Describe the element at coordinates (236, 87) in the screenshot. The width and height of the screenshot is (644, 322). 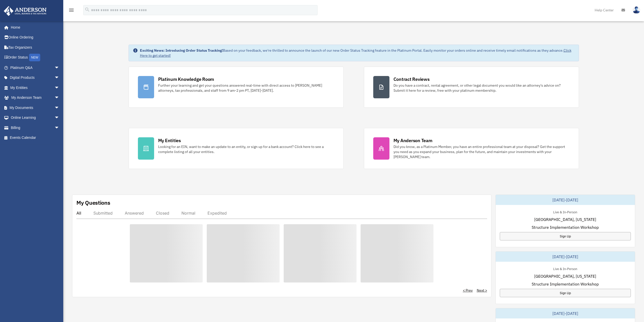
I see `a: Platinum Knowledge Room Further your learning and get your questions answered real-time with dire...` at that location.